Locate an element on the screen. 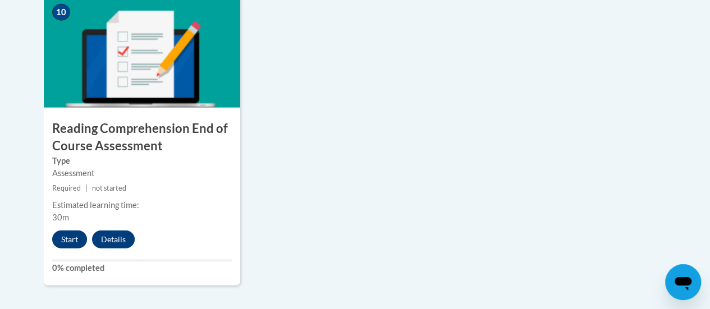  span: 10 is located at coordinates (61, 12).